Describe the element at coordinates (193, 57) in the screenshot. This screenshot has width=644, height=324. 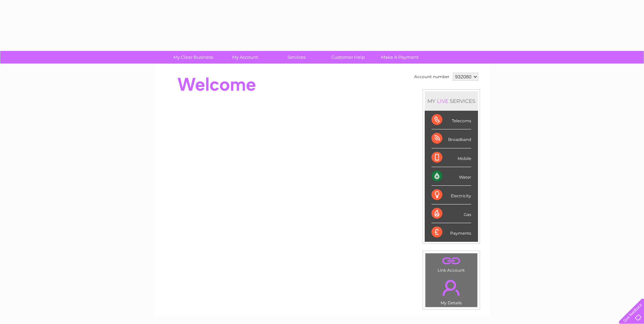
I see `a: My Clear Business` at that location.